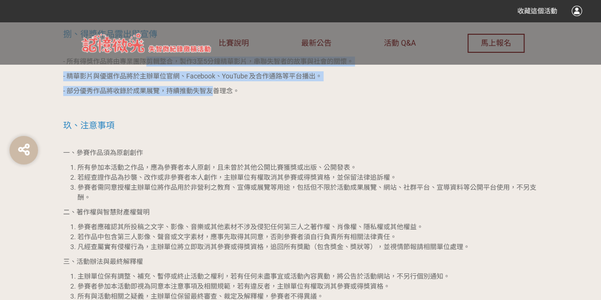 The width and height of the screenshot is (601, 300). Describe the element at coordinates (399, 43) in the screenshot. I see `a: 活動 Q&A` at that location.